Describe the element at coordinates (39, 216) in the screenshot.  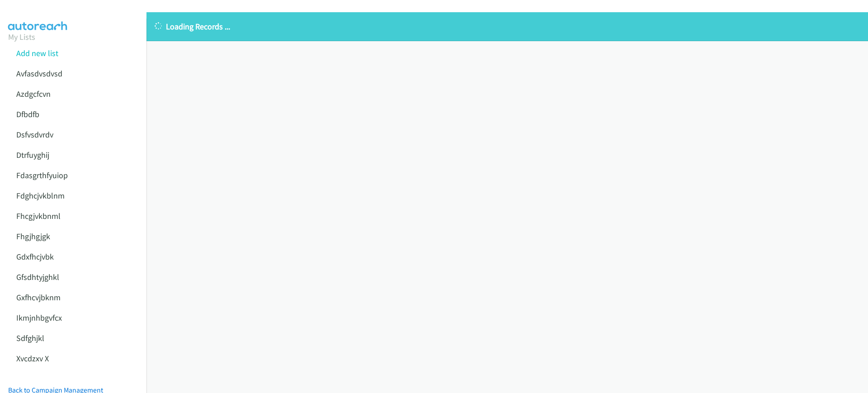
I see `a: Fhcgjvkbnml` at that location.